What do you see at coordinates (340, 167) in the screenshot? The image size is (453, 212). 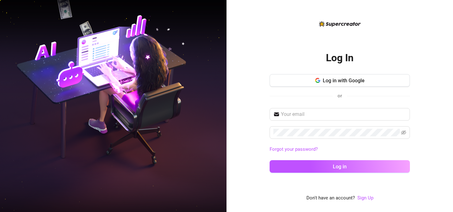 I see `span: Log in` at bounding box center [340, 167].